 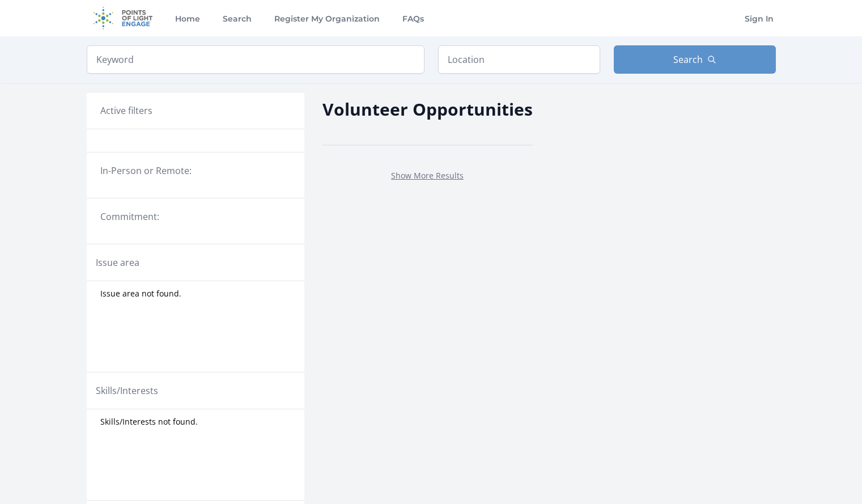 I want to click on span: Search, so click(x=688, y=59).